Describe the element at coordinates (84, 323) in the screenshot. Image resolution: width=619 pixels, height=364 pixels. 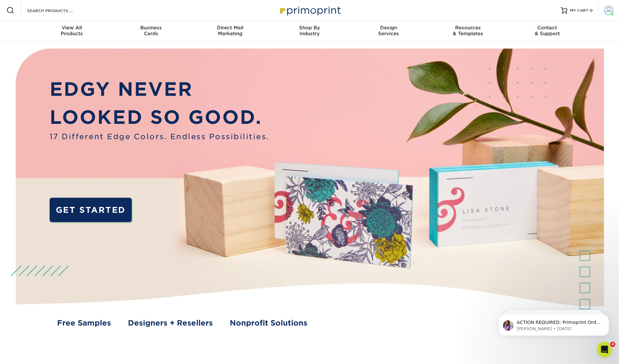
I see `a: Free Samples` at that location.